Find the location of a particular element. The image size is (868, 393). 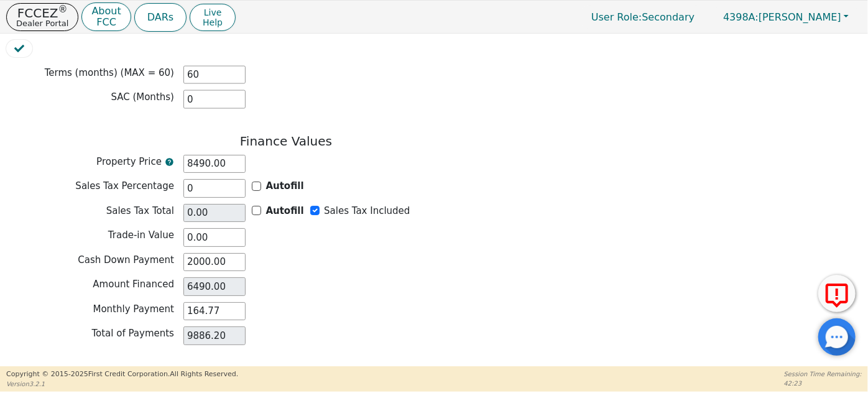

input: EX: 8.25 is located at coordinates (215, 188).